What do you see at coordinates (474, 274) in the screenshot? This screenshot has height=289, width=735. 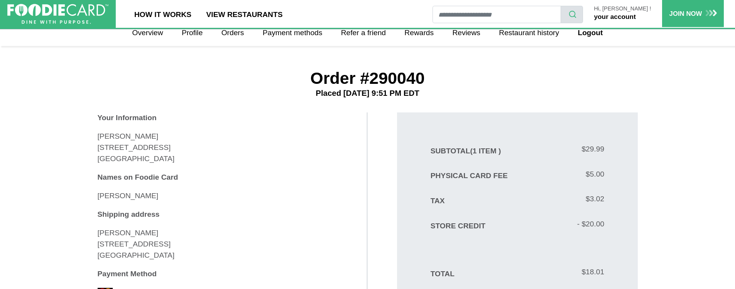 I see `dt: Total` at bounding box center [474, 274].